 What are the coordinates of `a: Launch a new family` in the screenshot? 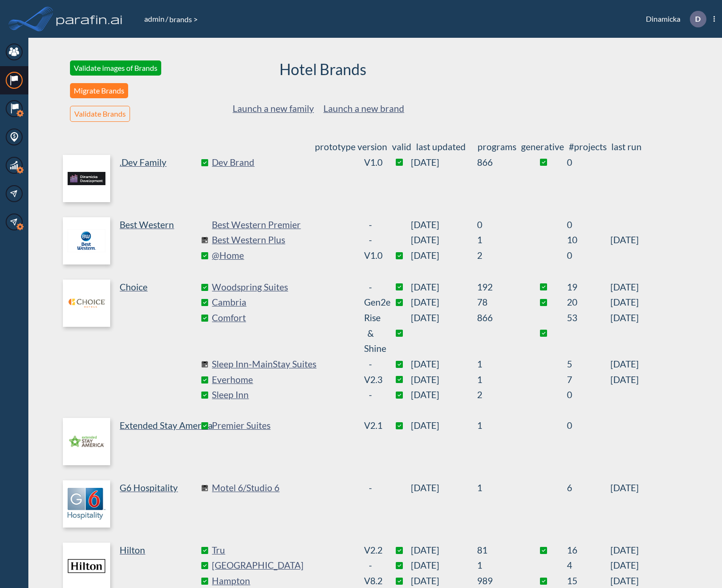 It's located at (274, 108).